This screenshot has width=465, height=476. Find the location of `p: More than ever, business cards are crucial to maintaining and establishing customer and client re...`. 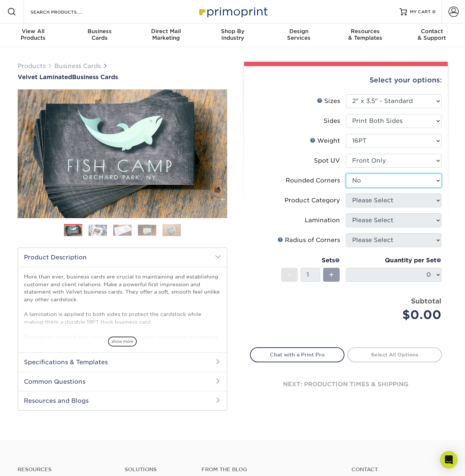

p: More than ever, business cards are crucial to maintaining and establishing customer and client re... is located at coordinates (123, 333).